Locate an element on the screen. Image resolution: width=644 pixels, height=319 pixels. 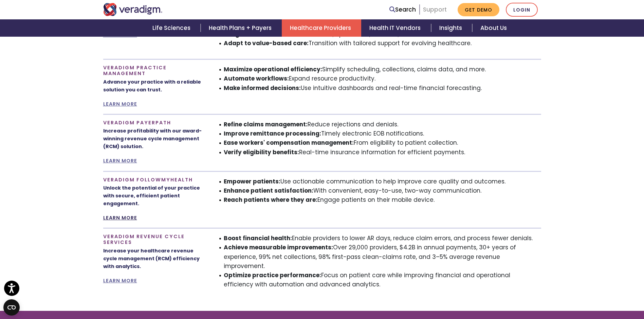
li: Expand resource productivity. is located at coordinates (382, 79).